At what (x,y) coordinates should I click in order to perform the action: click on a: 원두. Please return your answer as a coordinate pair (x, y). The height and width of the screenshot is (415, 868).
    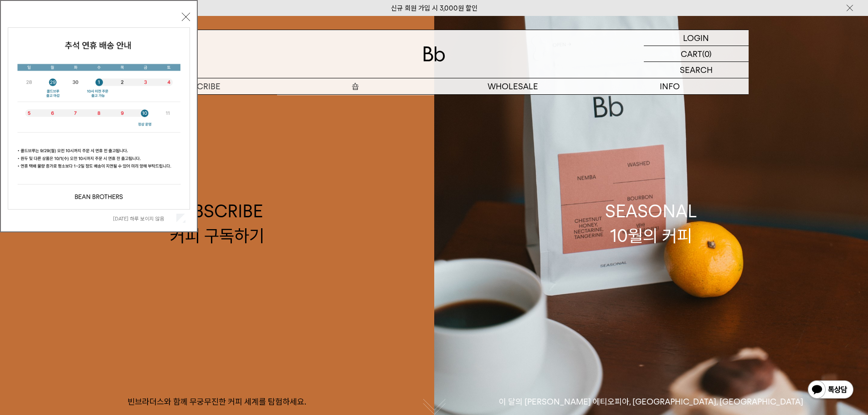
    Looking at the image, I should click on (355, 102).